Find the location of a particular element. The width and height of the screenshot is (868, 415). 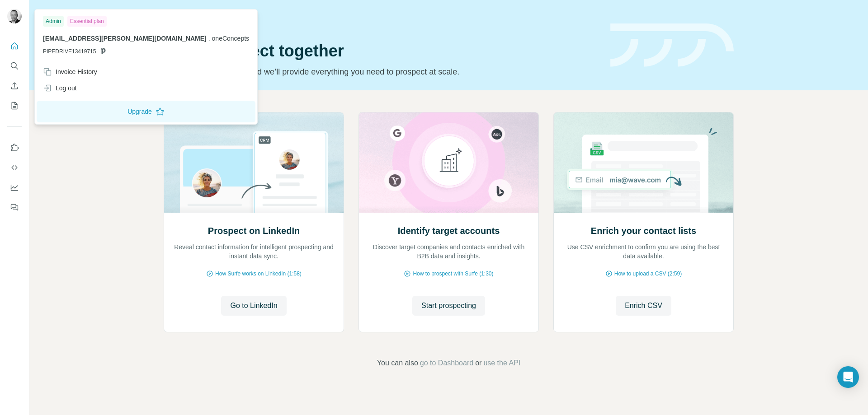

span: PIPEDRIVE13419715 is located at coordinates (69, 51).